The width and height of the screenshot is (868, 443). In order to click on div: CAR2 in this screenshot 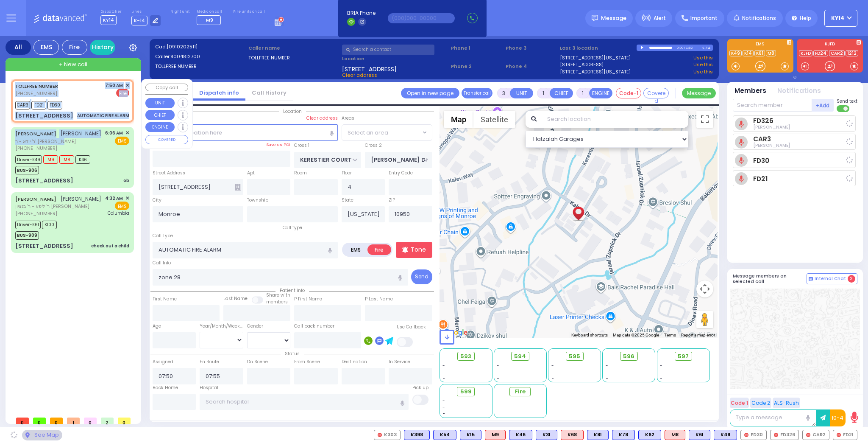, I will do `click(816, 435)`.